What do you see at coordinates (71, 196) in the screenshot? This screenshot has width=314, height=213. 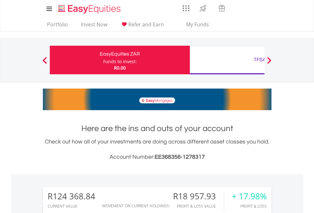 I see `div: R124 368.84` at bounding box center [71, 196].